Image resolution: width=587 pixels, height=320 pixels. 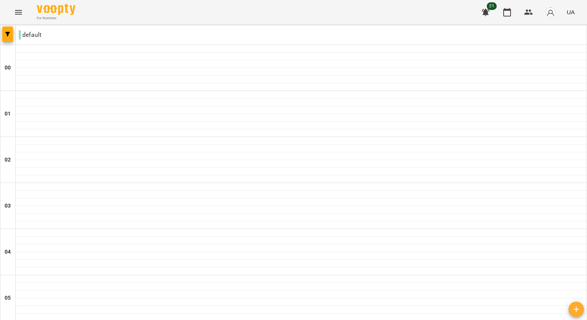 What do you see at coordinates (8, 114) in the screenshot?
I see `h6: 01` at bounding box center [8, 114].